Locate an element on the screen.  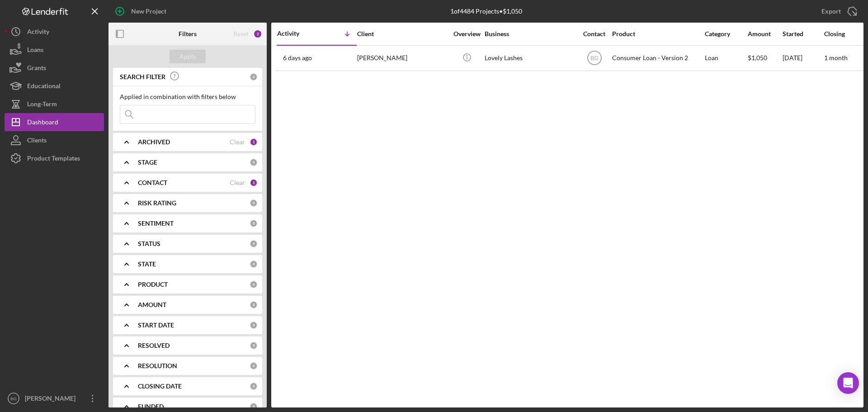
div: Contact is located at coordinates (594, 34).